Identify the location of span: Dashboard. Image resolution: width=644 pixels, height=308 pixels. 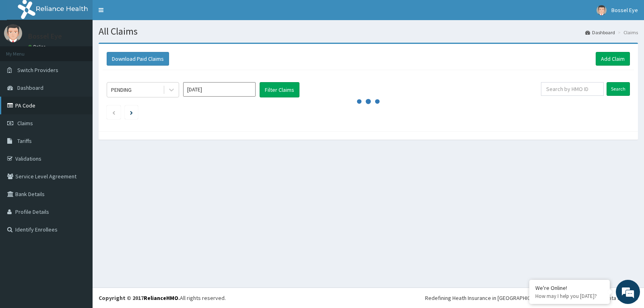
(30, 88).